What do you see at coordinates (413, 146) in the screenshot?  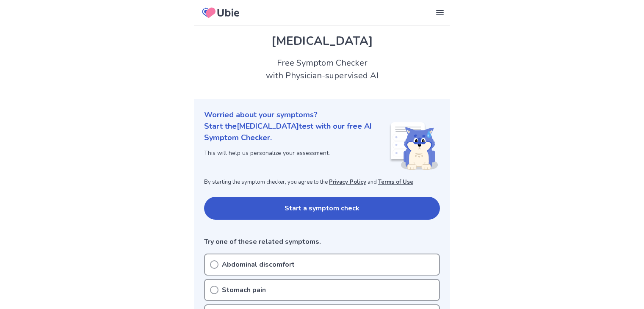 I see `img: Shiba` at bounding box center [413, 146].